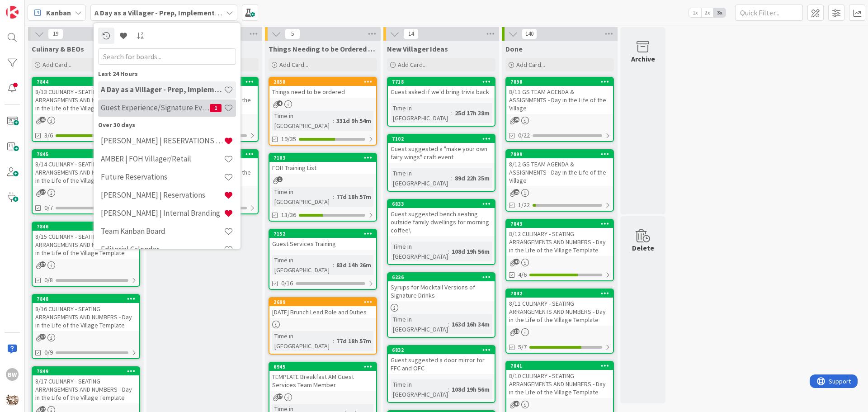 Image resolution: width=868 pixels, height=412 pixels. What do you see at coordinates (12, 374) in the screenshot?
I see `div: BW` at bounding box center [12, 374].